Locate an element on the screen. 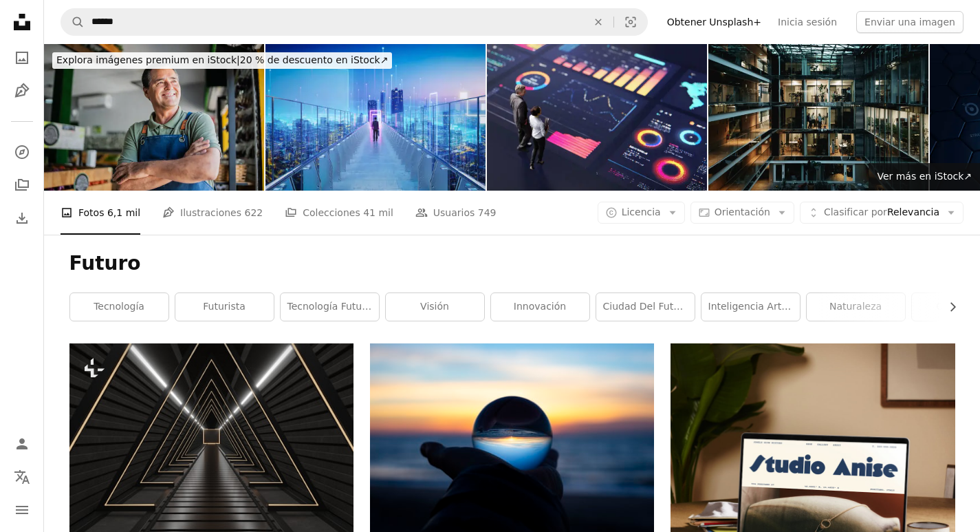  span: Ver más en iStock ↗ is located at coordinates (925, 176).